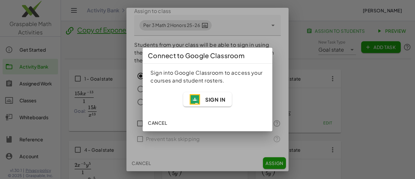 The width and height of the screenshot is (415, 179). What do you see at coordinates (208, 55) in the screenshot?
I see `div: Connect to Google Classroom` at bounding box center [208, 55].